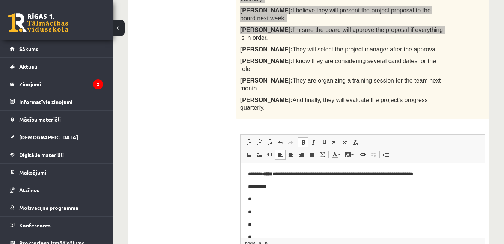 Image resolution: width=504 pixels, height=244 pixels. I want to click on a: Math, so click(322, 154).